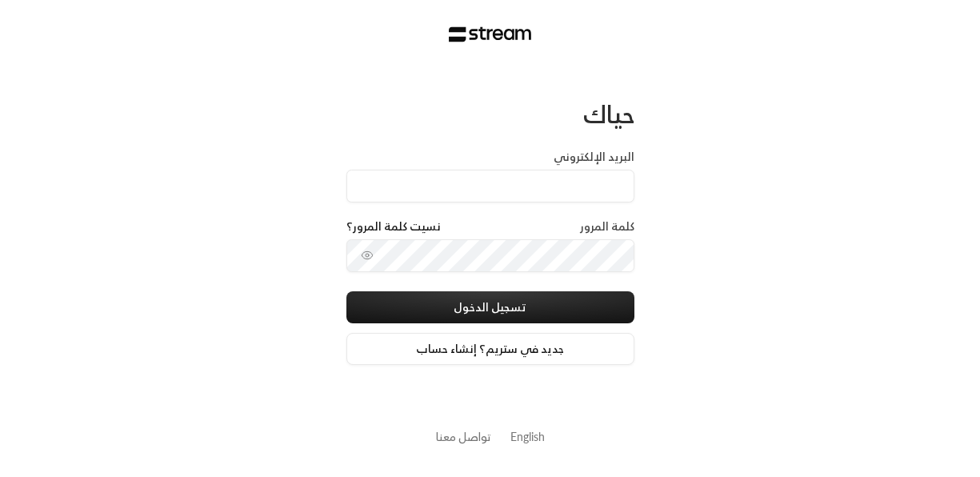 This screenshot has height=477, width=980. I want to click on a: جديد في ستريم؟ إنشاء حساب, so click(491, 349).